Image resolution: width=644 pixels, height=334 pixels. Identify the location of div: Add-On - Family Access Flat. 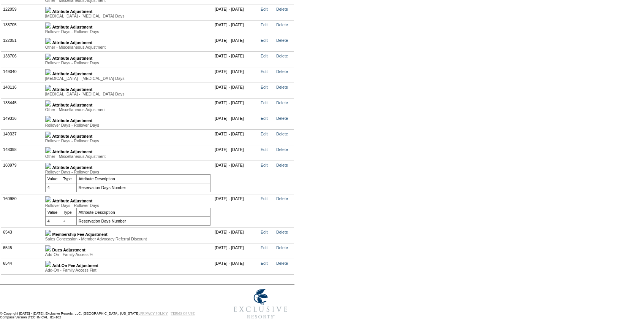
(127, 270).